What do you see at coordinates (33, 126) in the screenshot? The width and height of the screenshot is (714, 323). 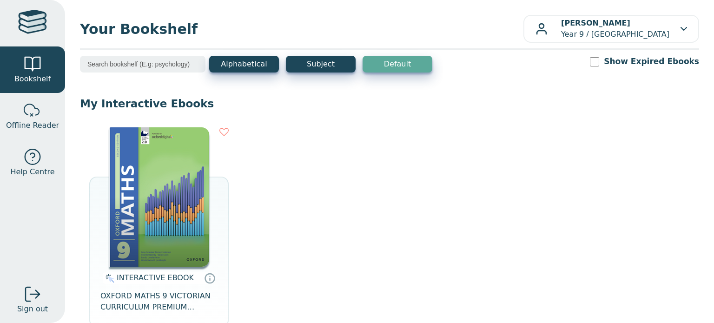 I see `span: Offline Reader` at bounding box center [33, 126].